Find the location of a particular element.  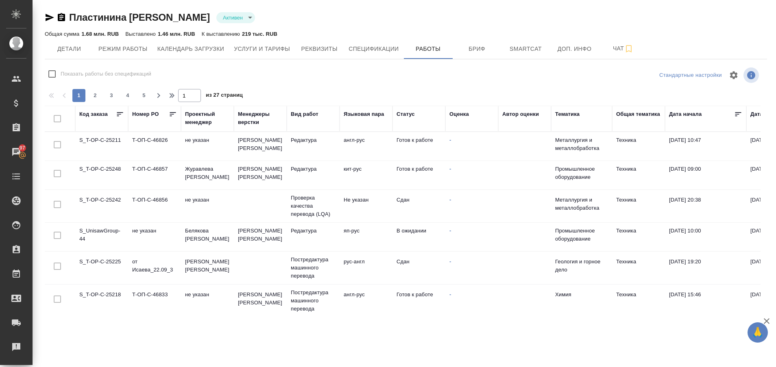

svg: Подписаться is located at coordinates (629, 49).